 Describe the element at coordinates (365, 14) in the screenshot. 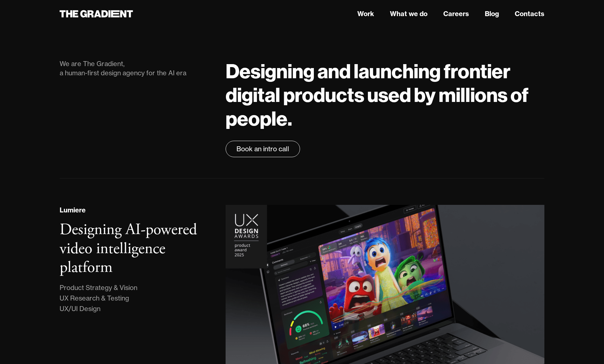

I see `a: Work` at that location.